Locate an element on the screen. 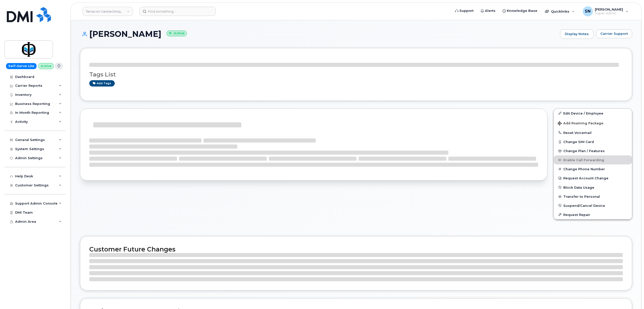  button: Change SIM Card is located at coordinates (593, 142).